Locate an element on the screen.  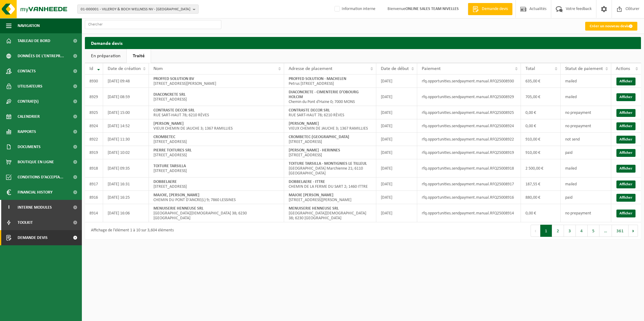
span: Paiement is located at coordinates (431, 69).